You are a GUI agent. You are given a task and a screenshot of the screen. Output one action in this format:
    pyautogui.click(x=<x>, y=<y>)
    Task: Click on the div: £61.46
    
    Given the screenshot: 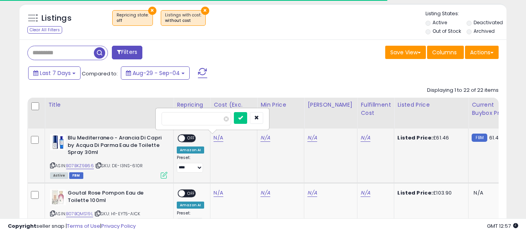 What is the action you would take?
    pyautogui.click(x=430, y=138)
    